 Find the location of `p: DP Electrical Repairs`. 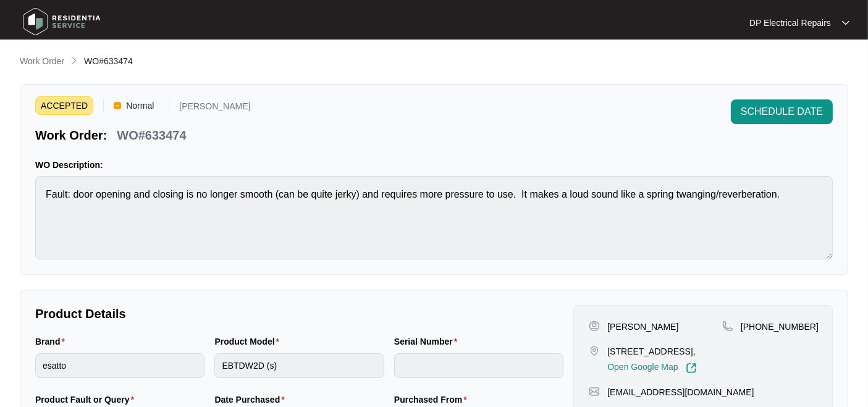

p: DP Electrical Repairs is located at coordinates (790, 23).